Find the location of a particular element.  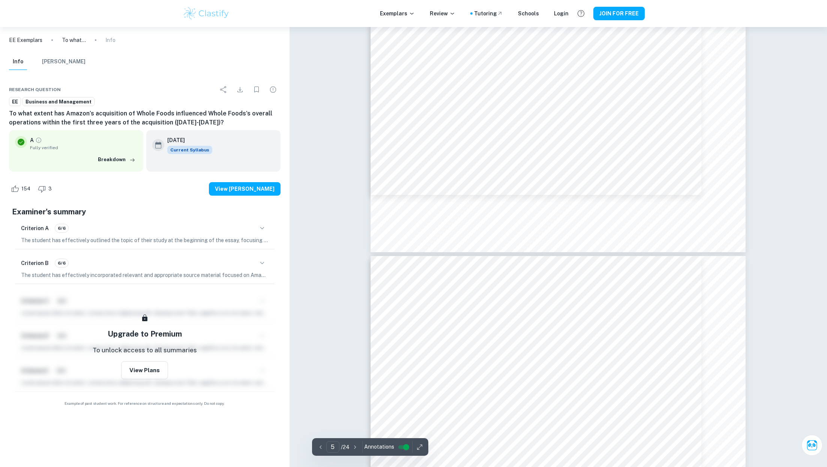

span: 154 is located at coordinates (26, 189).